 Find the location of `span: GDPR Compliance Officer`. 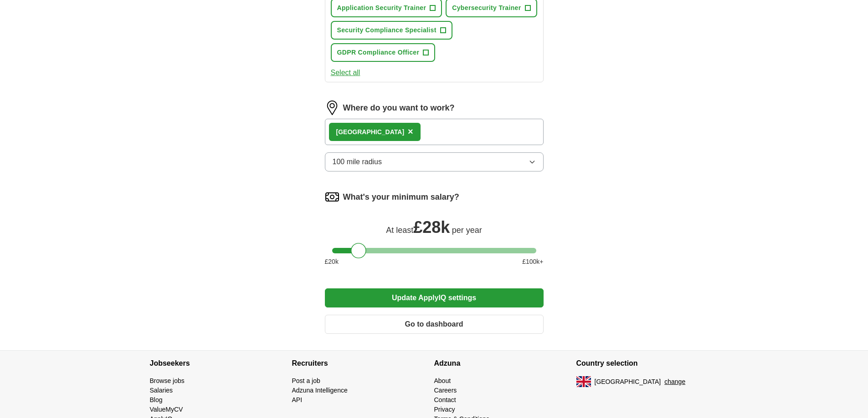

span: GDPR Compliance Officer is located at coordinates (378, 52).